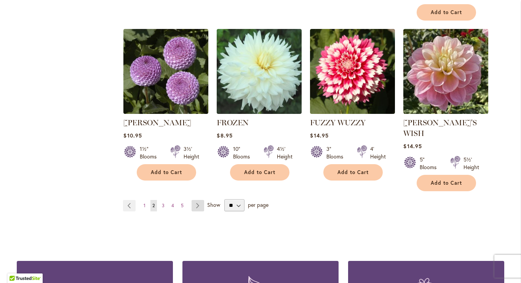  Describe the element at coordinates (259, 71) in the screenshot. I see `img: Frozen` at that location.